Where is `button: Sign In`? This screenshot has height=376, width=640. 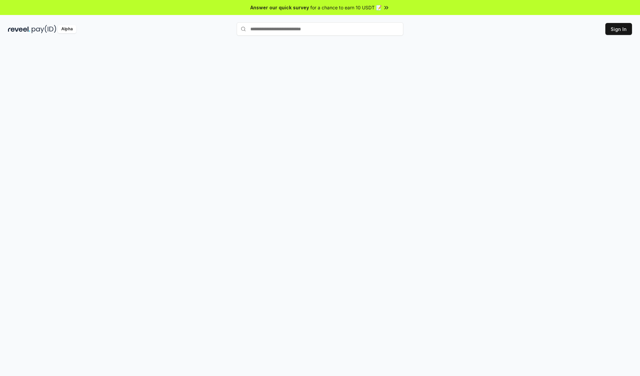 button: Sign In is located at coordinates (619, 29).